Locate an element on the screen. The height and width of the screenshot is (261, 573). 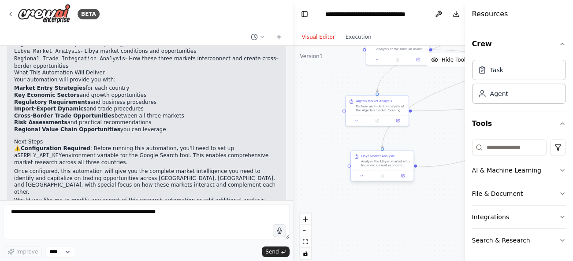
button: Send is located at coordinates (275, 252).